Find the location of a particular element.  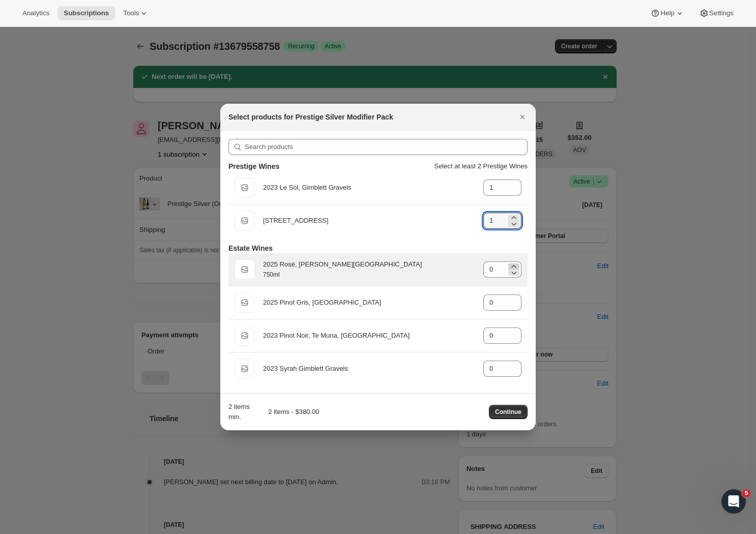

button: Settings is located at coordinates (717, 13).